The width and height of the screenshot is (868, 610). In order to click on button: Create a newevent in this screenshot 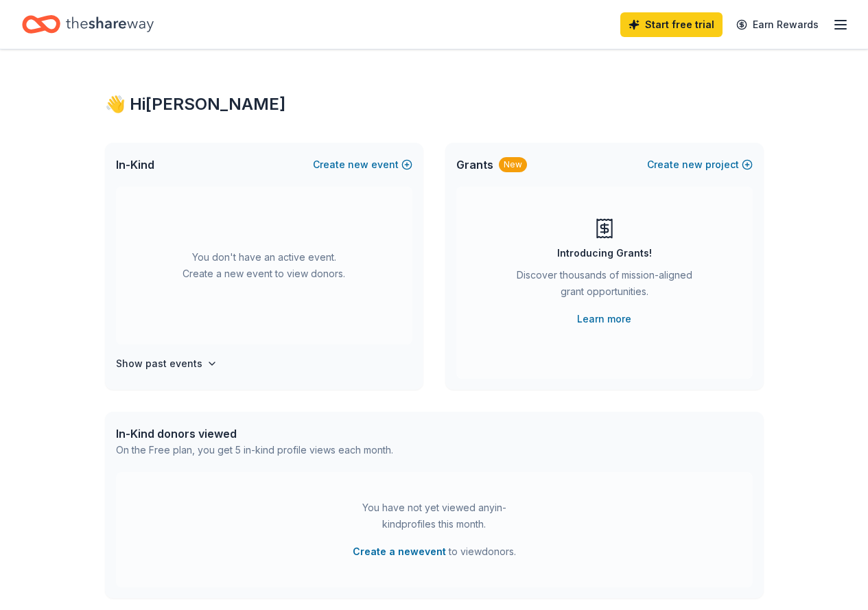, I will do `click(399, 552)`.